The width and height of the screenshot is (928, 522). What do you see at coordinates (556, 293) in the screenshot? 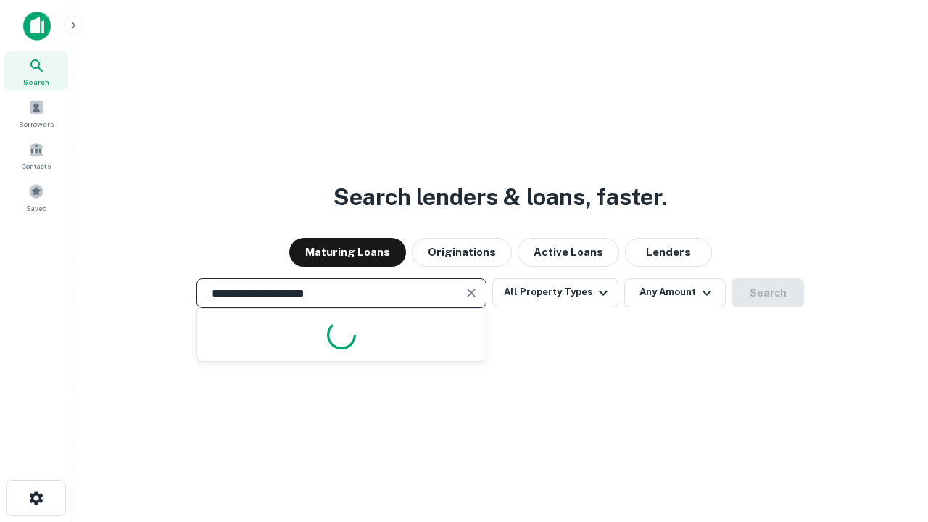
I see `button: All Property Types` at bounding box center [556, 293].